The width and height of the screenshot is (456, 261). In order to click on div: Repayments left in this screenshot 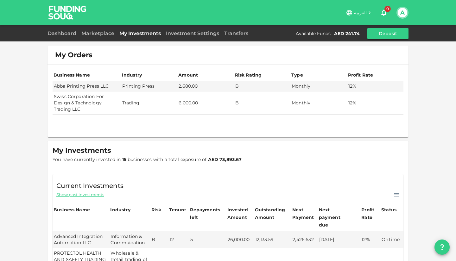, I will do `click(206, 214)`.